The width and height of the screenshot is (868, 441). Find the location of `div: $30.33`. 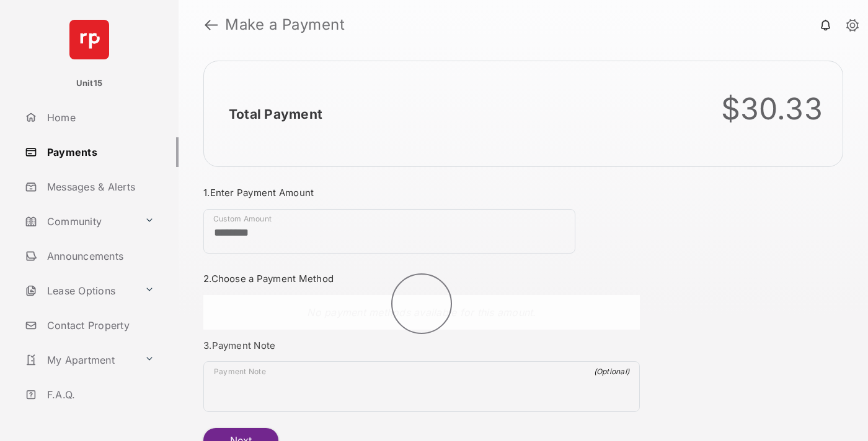

div: $30.33 is located at coordinates (772, 109).